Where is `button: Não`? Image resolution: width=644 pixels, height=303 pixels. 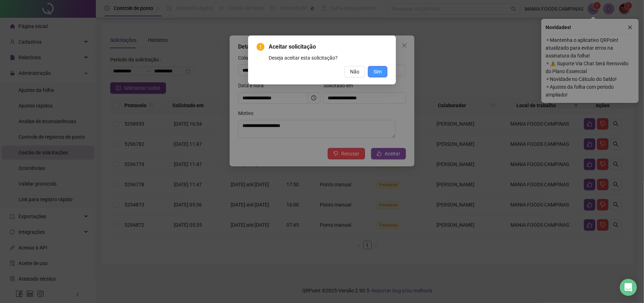 button: Não is located at coordinates (355, 72).